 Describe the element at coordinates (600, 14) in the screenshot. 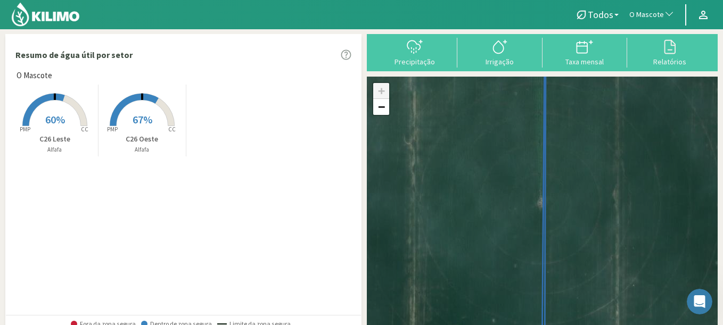

I see `font: Todos` at that location.